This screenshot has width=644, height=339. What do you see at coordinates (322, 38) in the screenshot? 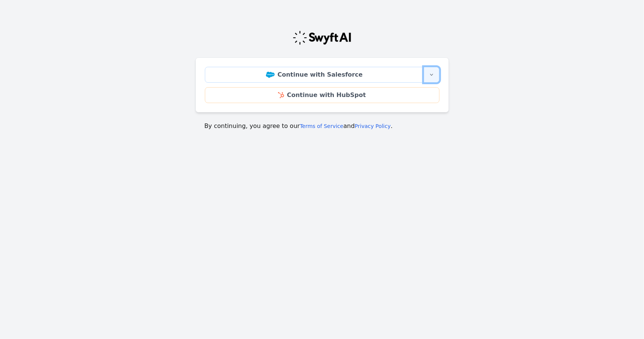
I see `img: Swyft Logo` at bounding box center [322, 38].